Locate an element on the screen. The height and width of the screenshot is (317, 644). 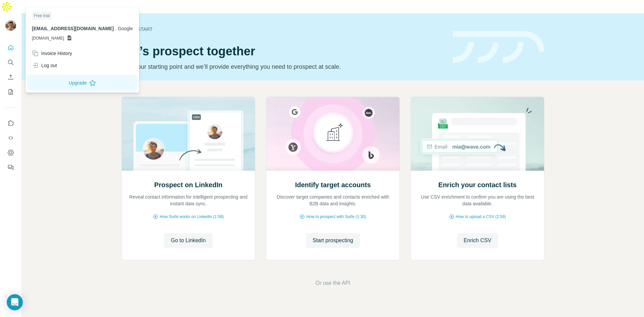
button: My lists is located at coordinates (11, 91).